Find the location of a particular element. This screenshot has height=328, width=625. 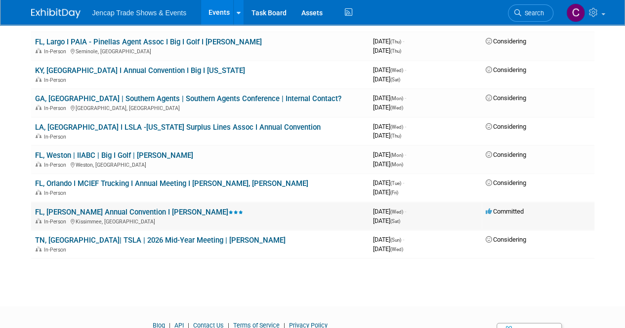

img: Christopher Reid is located at coordinates (575, 13).